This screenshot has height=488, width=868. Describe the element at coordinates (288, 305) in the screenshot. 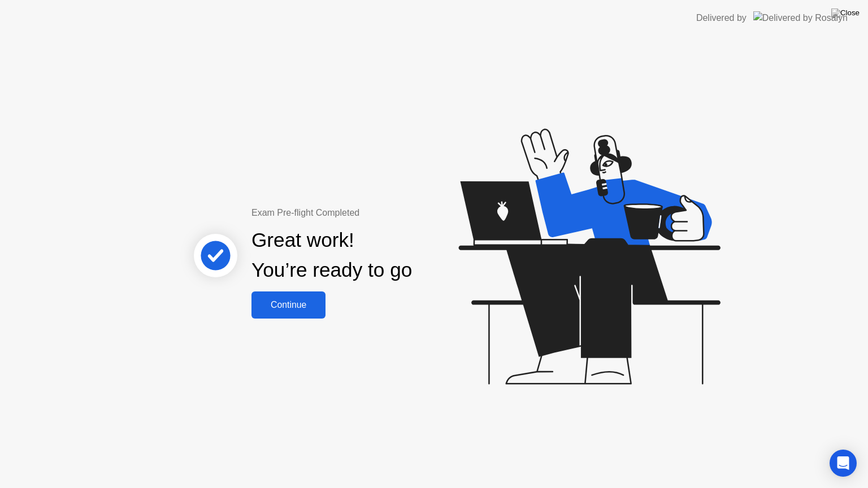

I see `div: Continue` at that location.